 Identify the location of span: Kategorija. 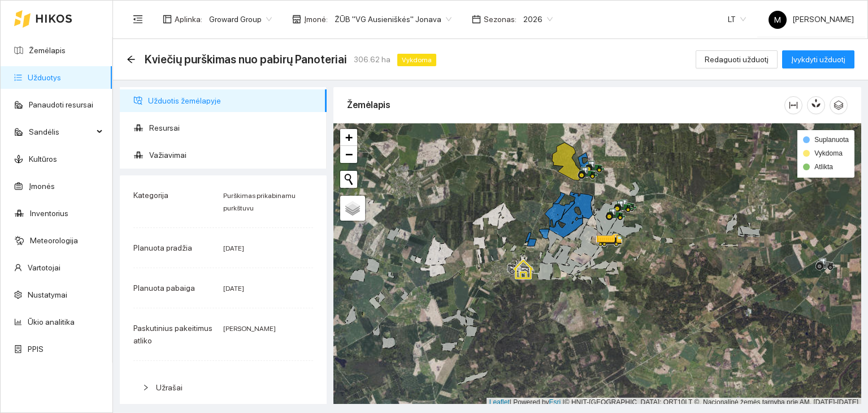
(151, 195).